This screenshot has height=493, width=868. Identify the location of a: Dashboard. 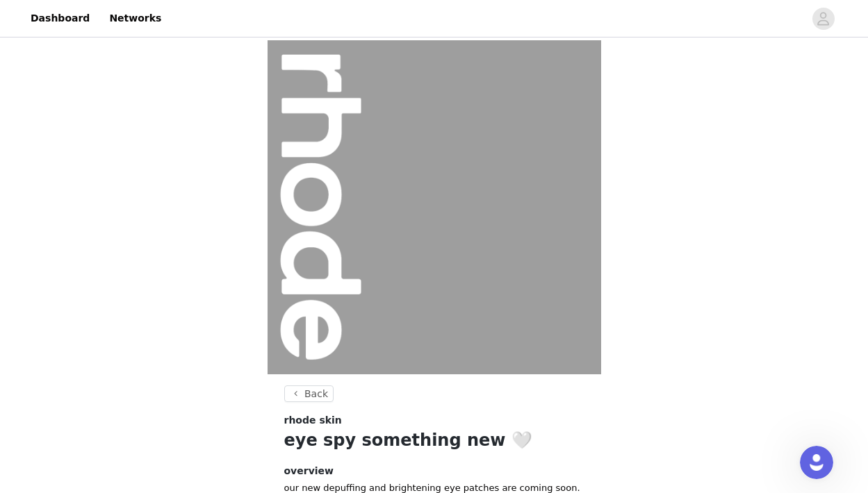
(60, 18).